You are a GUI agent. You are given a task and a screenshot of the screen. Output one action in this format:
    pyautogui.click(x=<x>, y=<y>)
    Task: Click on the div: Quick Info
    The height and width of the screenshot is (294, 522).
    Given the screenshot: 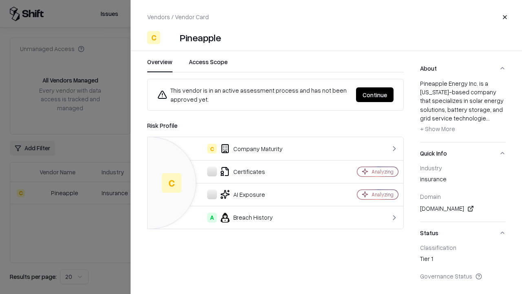 What is the action you would take?
    pyautogui.click(x=463, y=193)
    